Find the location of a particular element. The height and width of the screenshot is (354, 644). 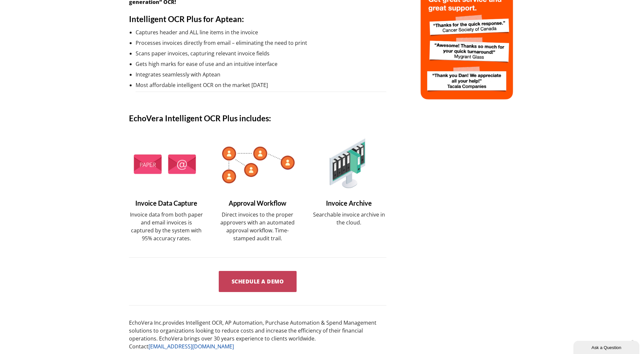

div: Ask a Question is located at coordinates (33, 8).